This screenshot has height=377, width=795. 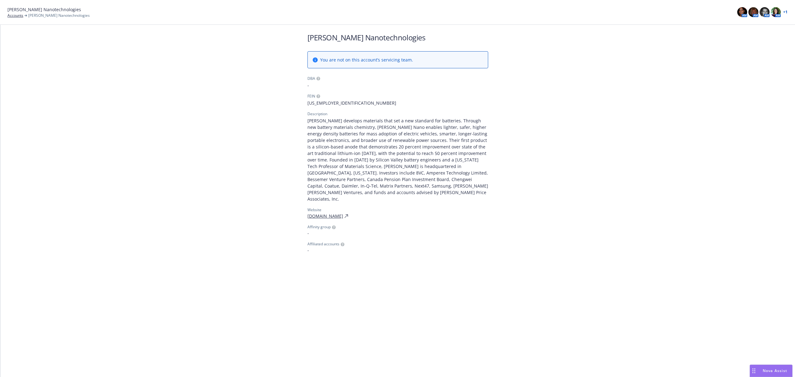 What do you see at coordinates (754, 371) in the screenshot?
I see `div: Drag to move` at bounding box center [754, 371].